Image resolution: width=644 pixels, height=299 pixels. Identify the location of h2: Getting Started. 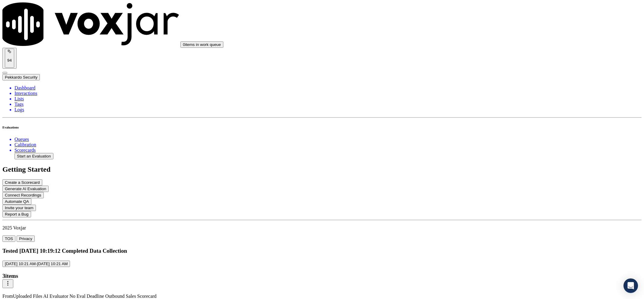
(322, 169).